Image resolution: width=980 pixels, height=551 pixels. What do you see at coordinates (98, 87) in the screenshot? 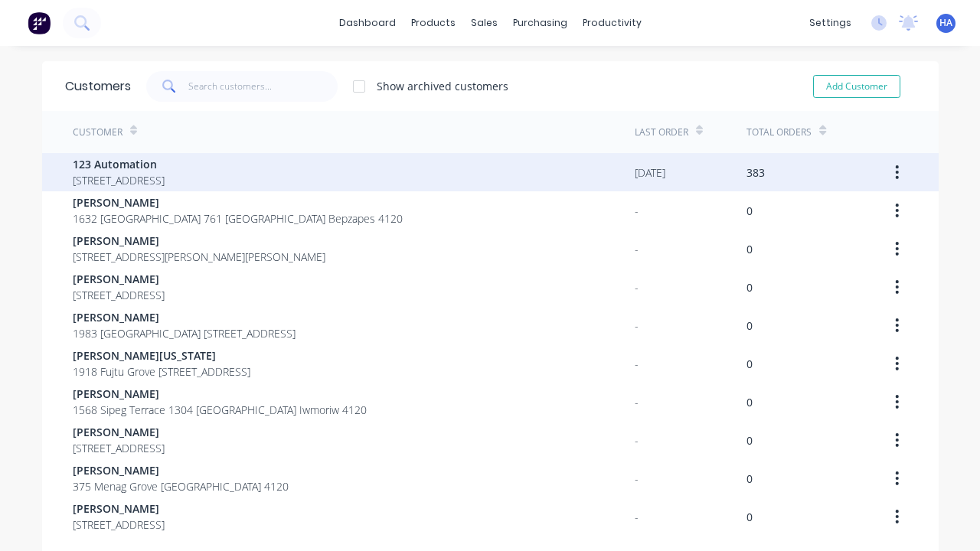
I see `div: Customers` at bounding box center [98, 87].